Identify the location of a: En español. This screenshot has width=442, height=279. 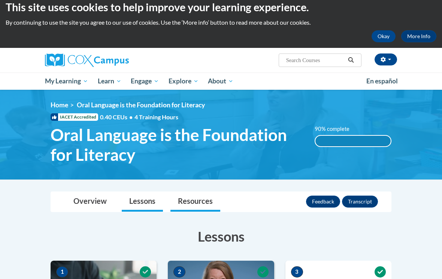
(382, 81).